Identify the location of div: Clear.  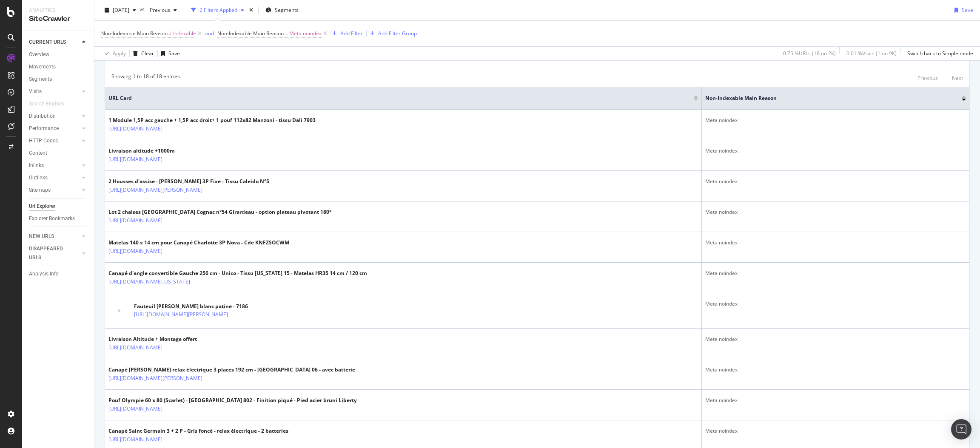
(148, 54).